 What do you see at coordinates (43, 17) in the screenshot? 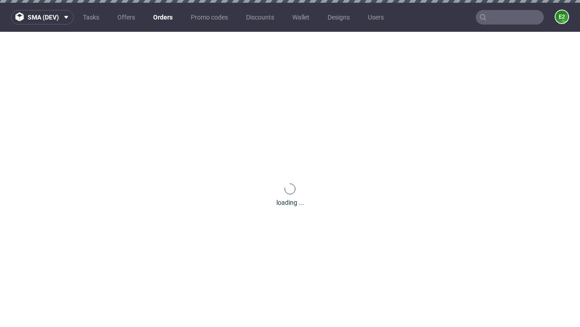
I see `span: sma (dev)` at bounding box center [43, 17].